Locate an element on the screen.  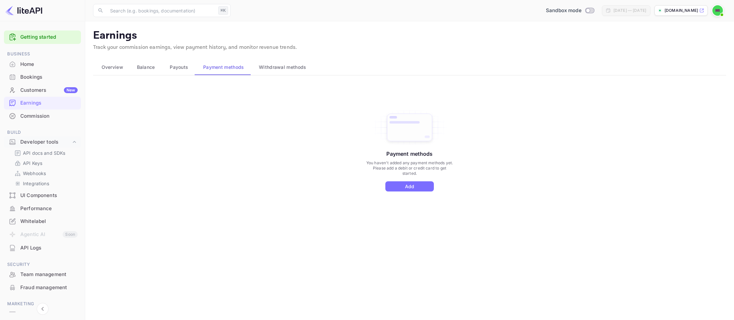
p: Track your commission earnings, view payment history, and monitor revenue trends. is located at coordinates (409, 48).